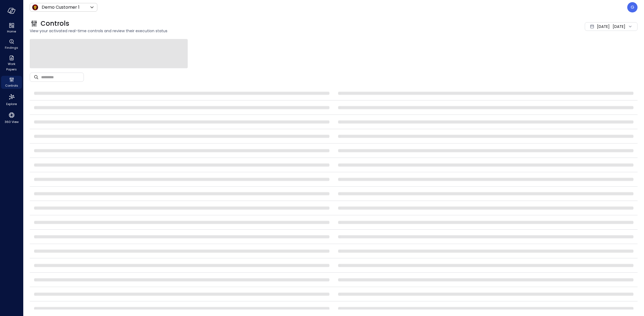 This screenshot has height=316, width=644. Describe the element at coordinates (11, 67) in the screenshot. I see `span: Work Papers` at that location.